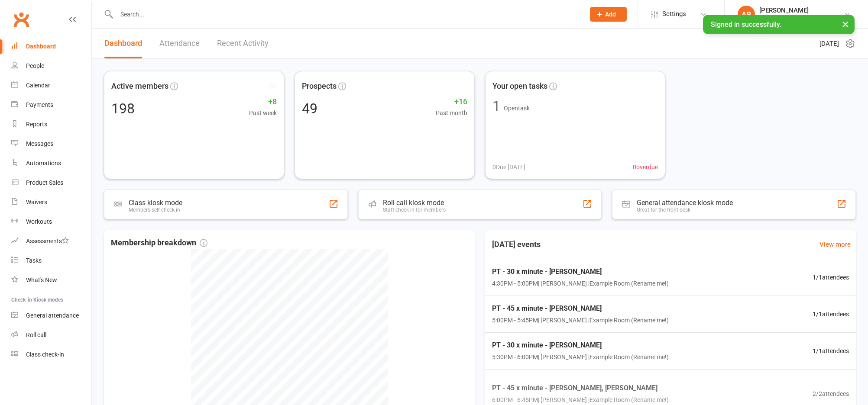 Image resolution: width=868 pixels, height=405 pixels. What do you see at coordinates (51, 182) in the screenshot?
I see `a: Product Sales` at bounding box center [51, 182].